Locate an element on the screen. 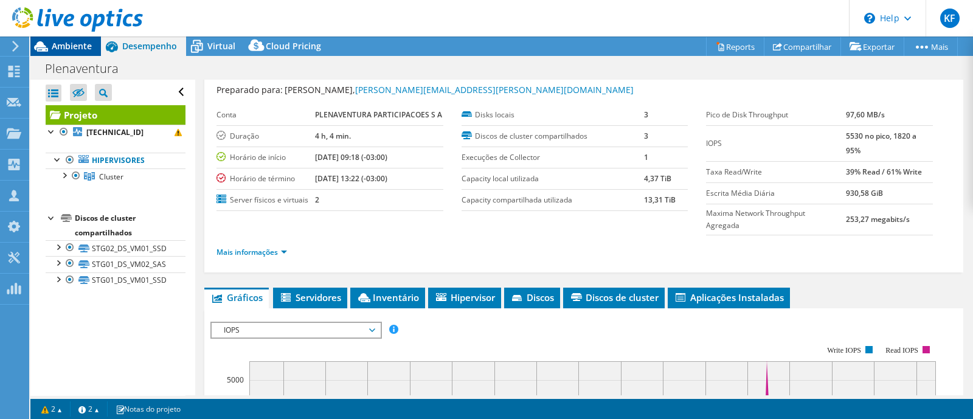  text: 5000 is located at coordinates (235, 380).